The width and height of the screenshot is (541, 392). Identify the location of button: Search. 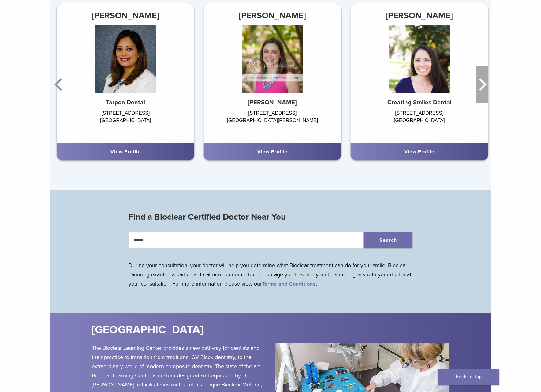
(388, 240).